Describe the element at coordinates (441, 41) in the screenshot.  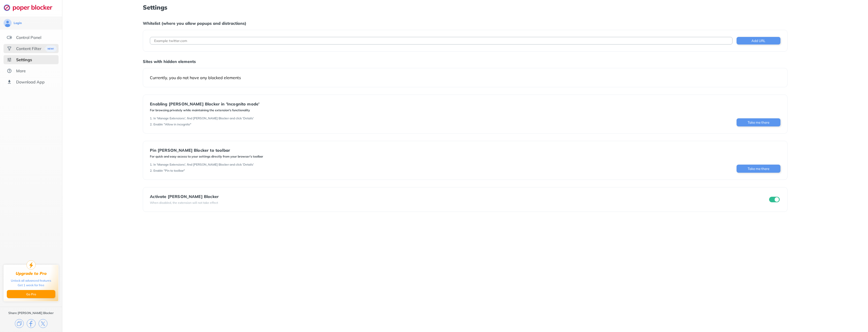
I see `input: Example: twitter.com` at that location.